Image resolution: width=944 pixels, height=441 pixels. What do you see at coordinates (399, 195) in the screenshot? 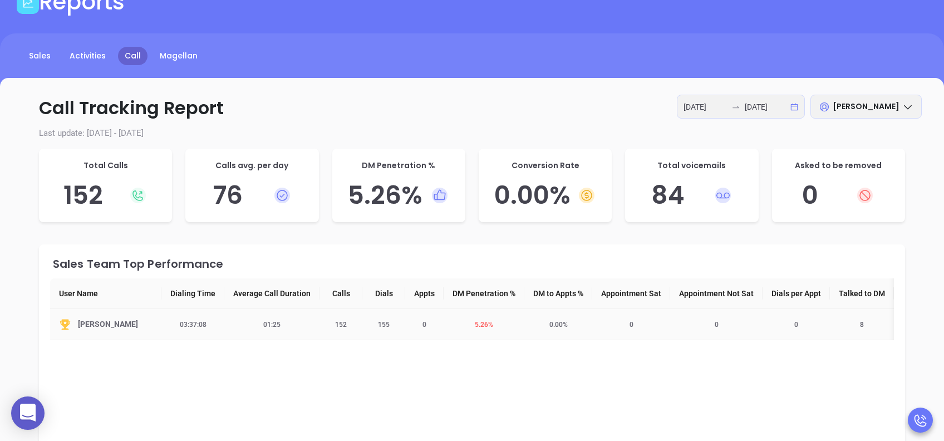
I see `h5: 5.26 %` at bounding box center [399, 195].